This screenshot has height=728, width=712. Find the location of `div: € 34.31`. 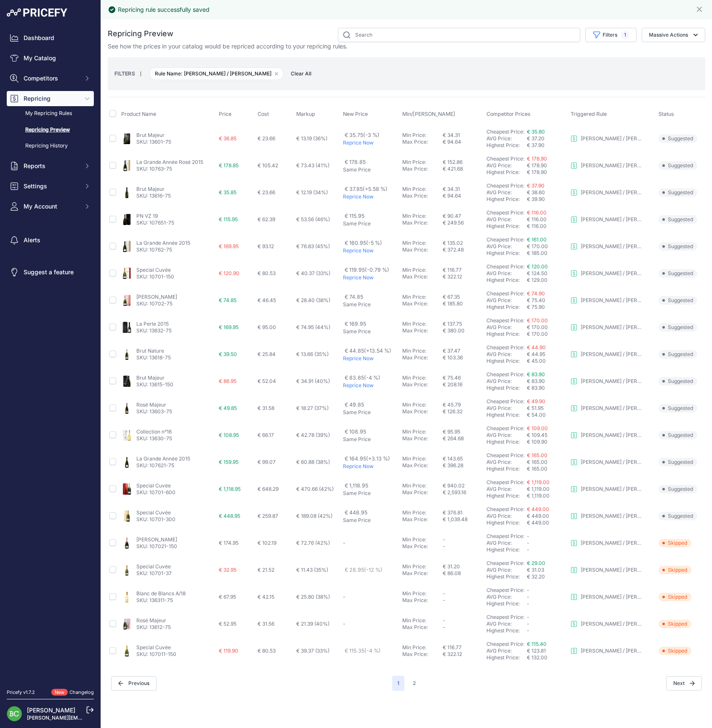

div: € 34.31 is located at coordinates (463, 136).